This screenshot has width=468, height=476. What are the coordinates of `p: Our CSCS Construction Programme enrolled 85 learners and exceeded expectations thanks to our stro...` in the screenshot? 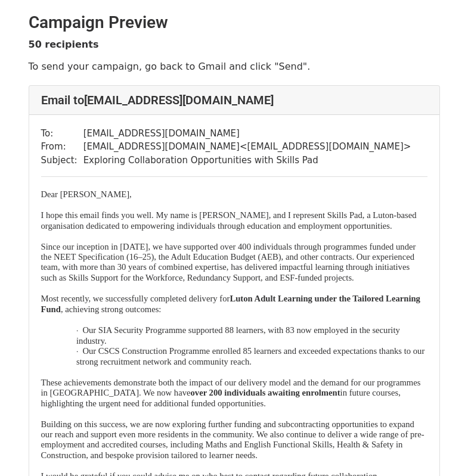 It's located at (251, 356).